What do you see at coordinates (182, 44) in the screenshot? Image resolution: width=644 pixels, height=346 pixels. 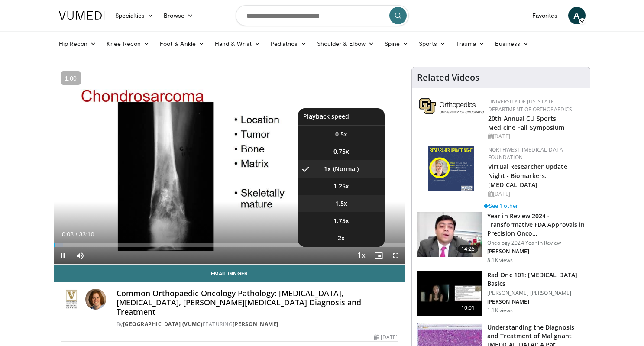 I see `a: Foot & Ankle` at bounding box center [182, 44].